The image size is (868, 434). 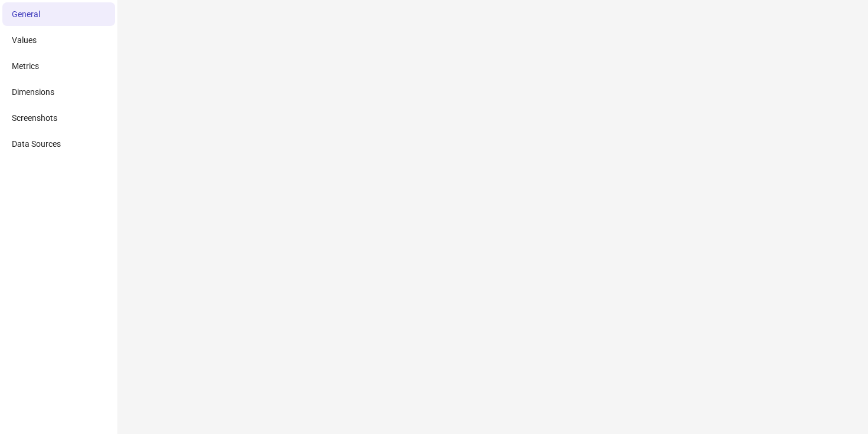 I want to click on span: Data Sources, so click(x=36, y=144).